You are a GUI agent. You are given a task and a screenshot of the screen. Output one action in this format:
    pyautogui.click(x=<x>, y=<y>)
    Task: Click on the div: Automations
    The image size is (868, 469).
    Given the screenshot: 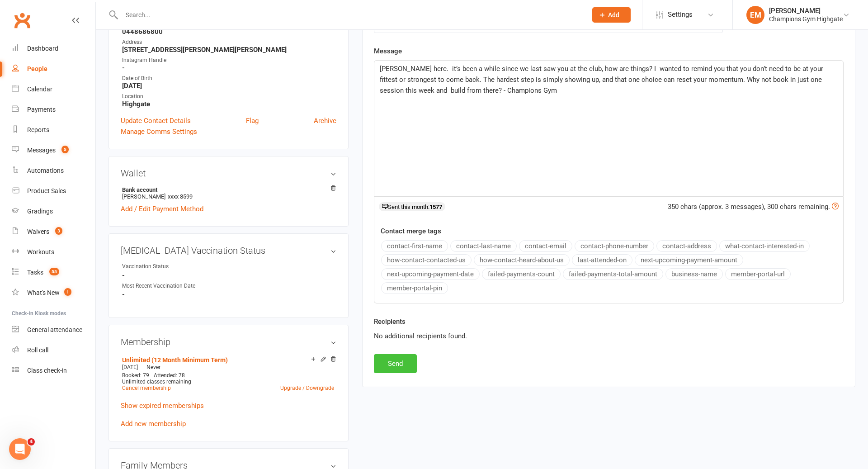 What is the action you would take?
    pyautogui.click(x=45, y=171)
    